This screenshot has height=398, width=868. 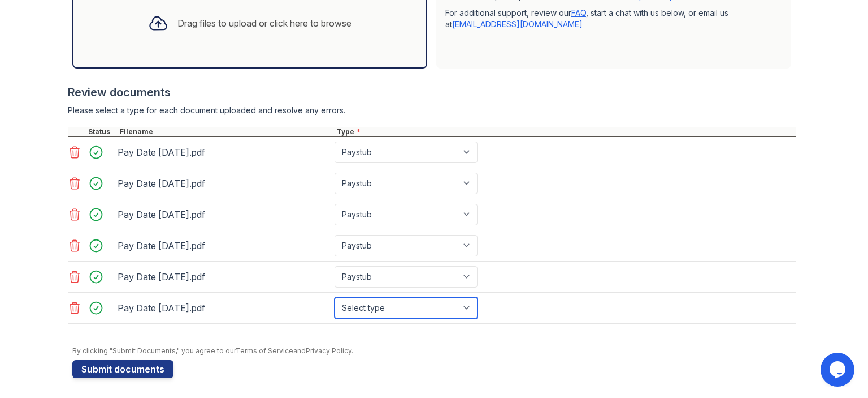 I want to click on div: Drag files to upload or click here to browse, so click(x=265, y=23).